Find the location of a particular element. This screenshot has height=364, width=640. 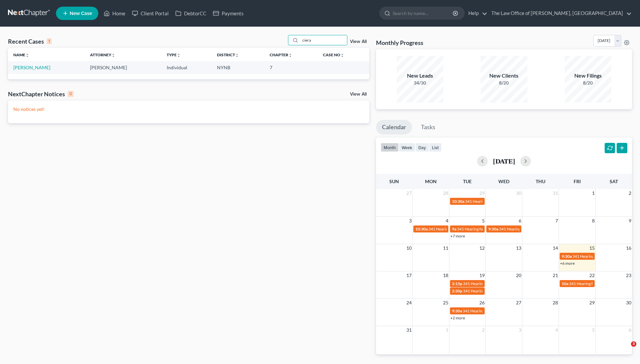

h3: Monthly Progress is located at coordinates (400, 43).